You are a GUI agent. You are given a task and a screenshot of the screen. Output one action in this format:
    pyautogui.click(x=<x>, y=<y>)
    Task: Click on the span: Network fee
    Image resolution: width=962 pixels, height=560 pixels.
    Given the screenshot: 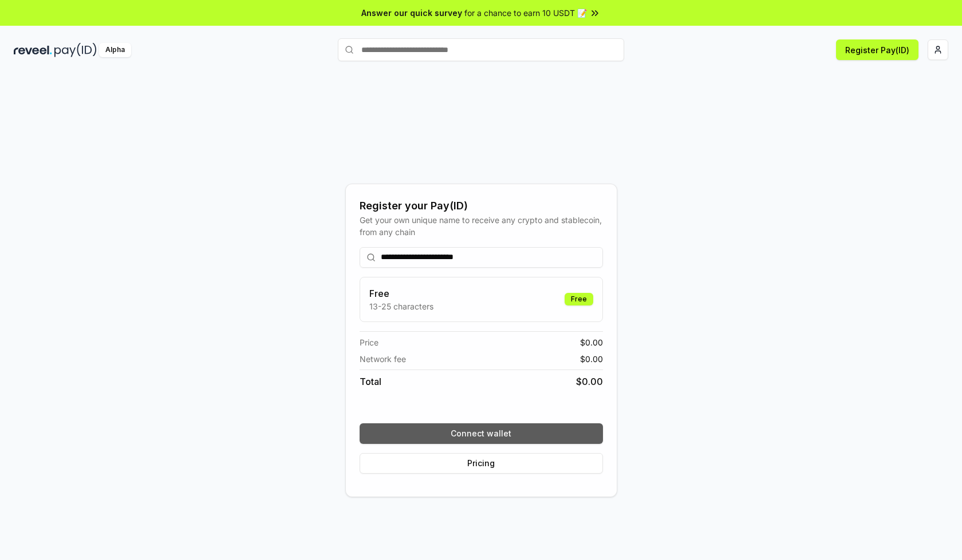 What is the action you would take?
    pyautogui.click(x=382, y=359)
    